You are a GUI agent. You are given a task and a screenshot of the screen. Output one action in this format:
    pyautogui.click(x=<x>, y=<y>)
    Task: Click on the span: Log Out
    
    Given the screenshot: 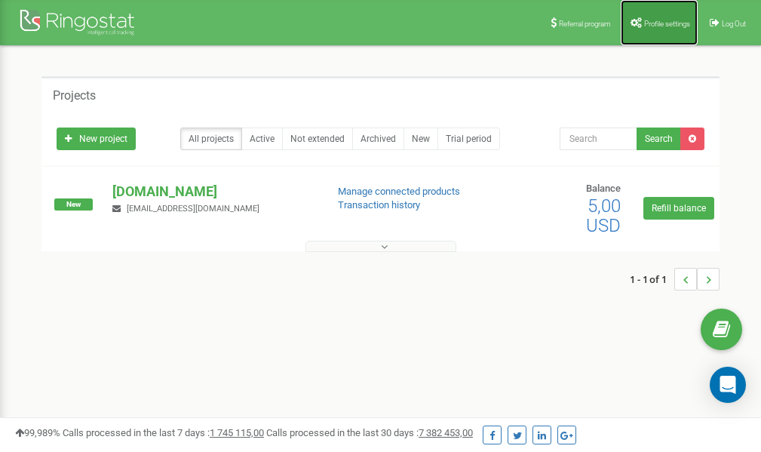 What is the action you would take?
    pyautogui.click(x=734, y=23)
    